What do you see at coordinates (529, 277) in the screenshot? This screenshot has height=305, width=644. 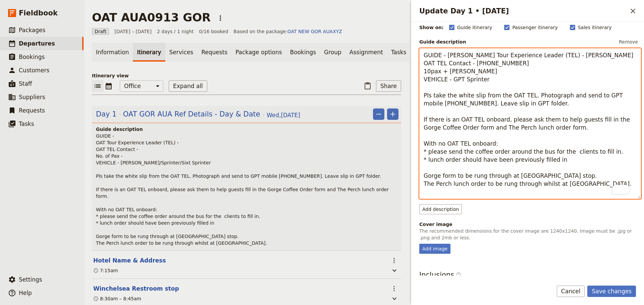 I see `h3: Inclusions` at bounding box center [529, 277].